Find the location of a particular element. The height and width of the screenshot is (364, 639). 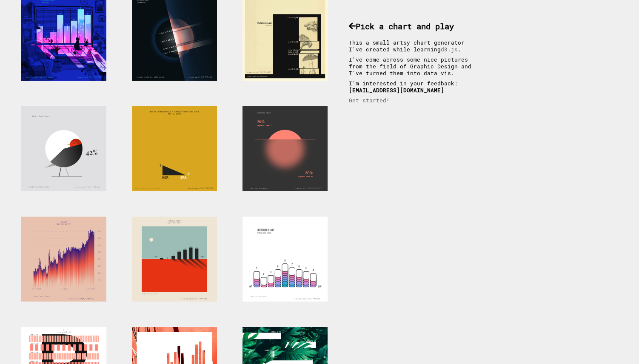

p: I'm interested in your feedback: is located at coordinates (415, 87).